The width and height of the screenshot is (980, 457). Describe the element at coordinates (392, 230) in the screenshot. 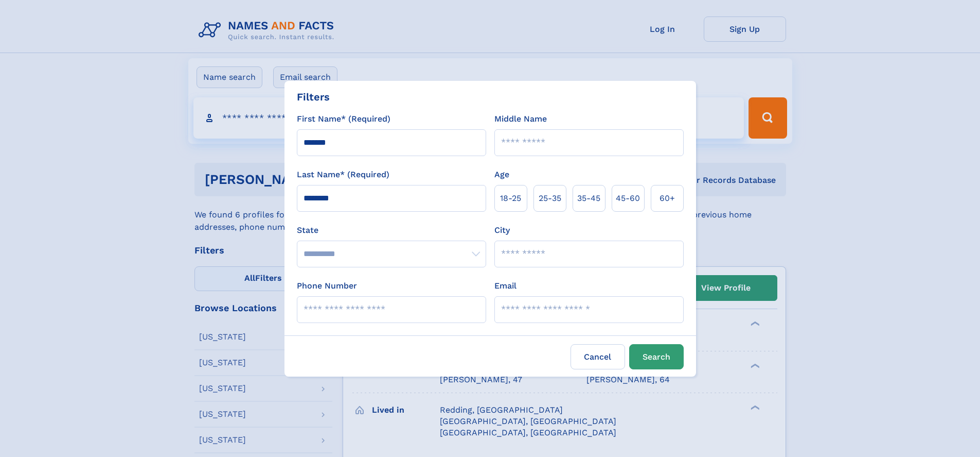

I see `label: State` at that location.